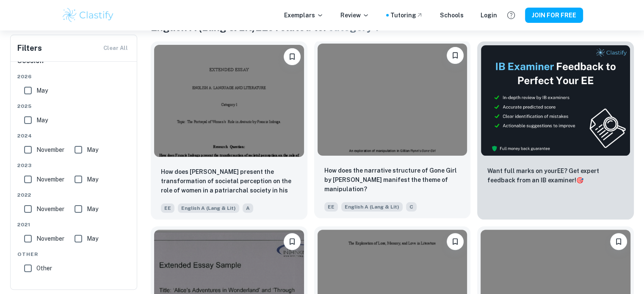  I want to click on p: How does Francis Imbuga present the transformation of societal perception on the role of women in..., so click(229, 181).